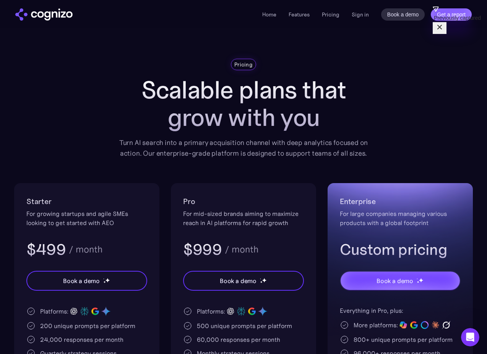  I want to click on div: For large companies managing various products with a global footprint, so click(400, 218).